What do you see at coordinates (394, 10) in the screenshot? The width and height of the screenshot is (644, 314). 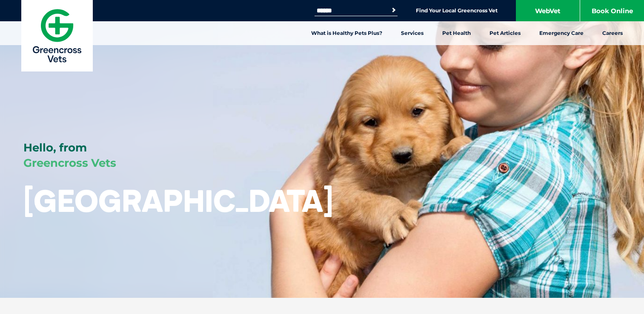 I see `button: Search` at bounding box center [394, 10].